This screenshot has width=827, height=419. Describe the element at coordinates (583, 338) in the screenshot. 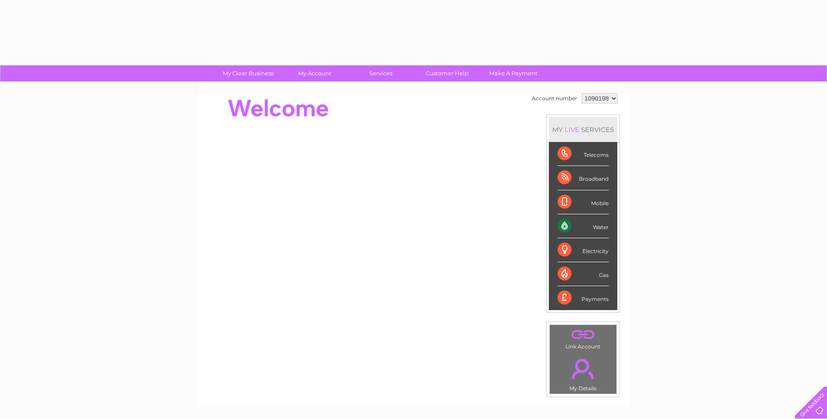

I see `td: Link Account` at that location.